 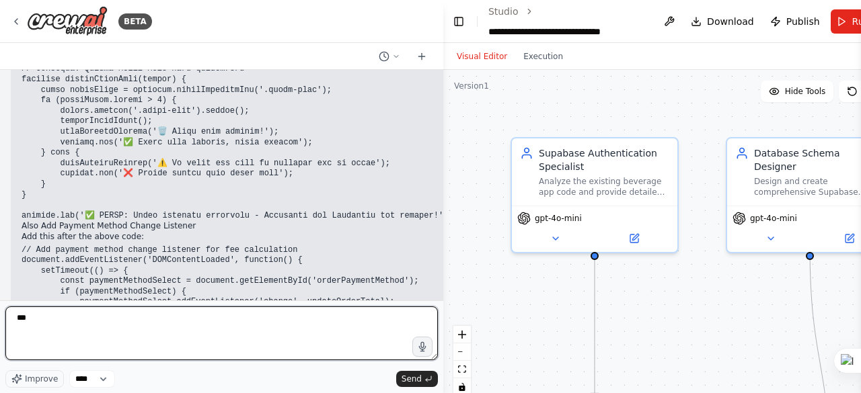 I want to click on button: Hide left sidebar, so click(x=459, y=22).